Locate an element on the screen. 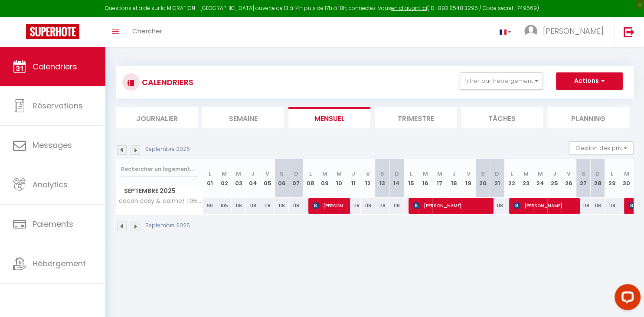 This screenshot has height=317, width=644. span: Paiements is located at coordinates (53, 223).